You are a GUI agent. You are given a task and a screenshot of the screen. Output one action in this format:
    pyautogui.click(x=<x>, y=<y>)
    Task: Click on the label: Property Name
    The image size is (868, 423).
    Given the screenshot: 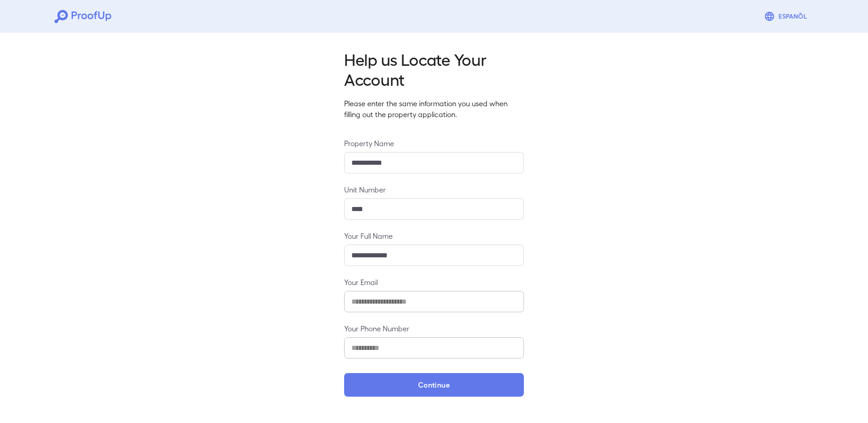 What is the action you would take?
    pyautogui.click(x=434, y=143)
    